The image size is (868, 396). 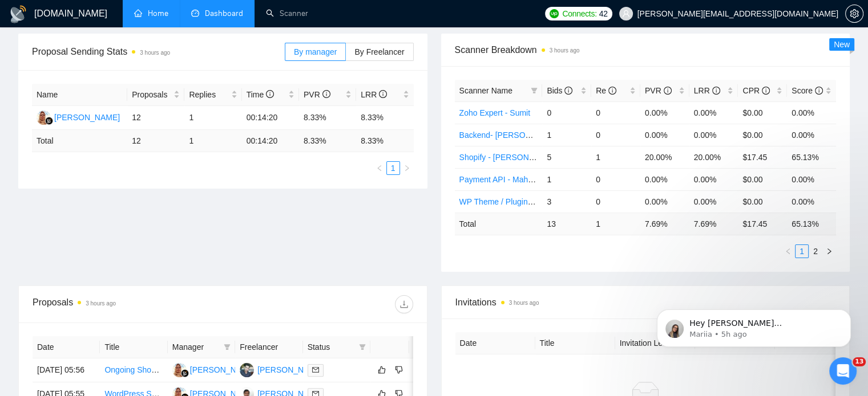 What do you see at coordinates (158, 51) in the screenshot?
I see `span: Proposal Sending Stats` at bounding box center [158, 51].